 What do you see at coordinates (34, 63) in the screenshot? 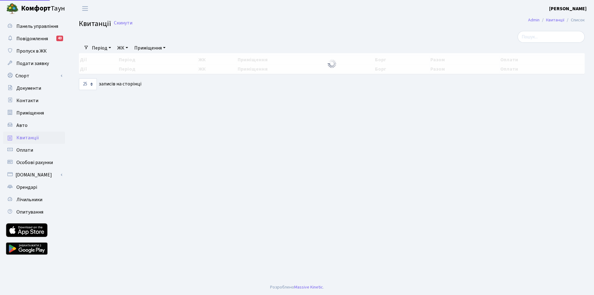
I see `a: Подати заявку` at bounding box center [34, 63].